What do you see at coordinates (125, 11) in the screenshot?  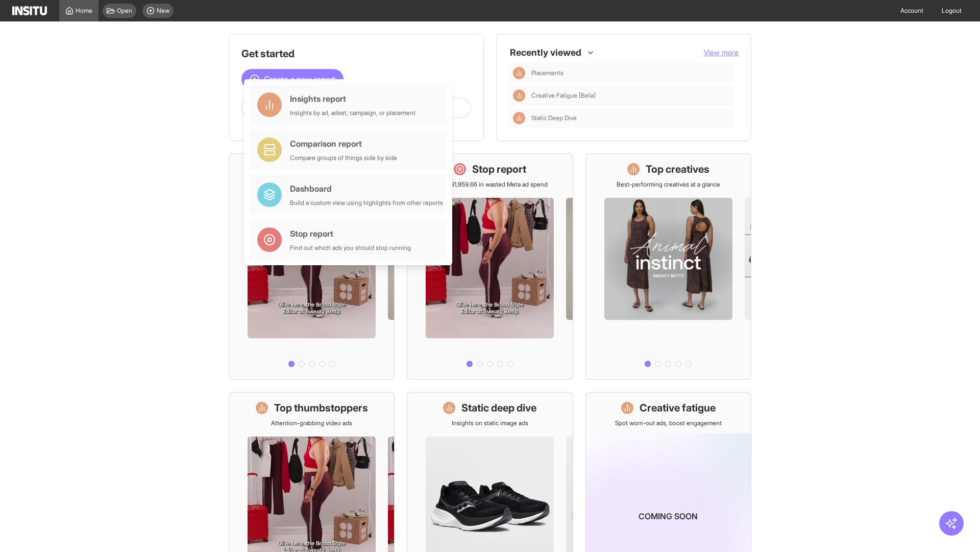 I see `span: Open` at bounding box center [125, 11].